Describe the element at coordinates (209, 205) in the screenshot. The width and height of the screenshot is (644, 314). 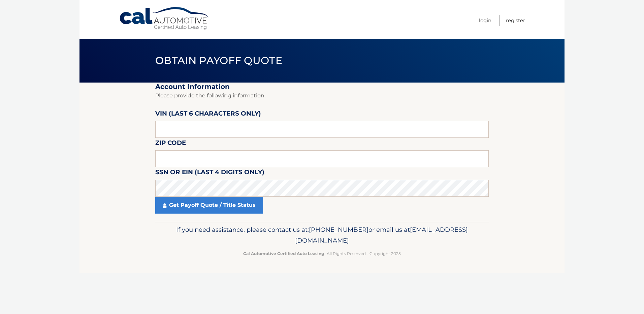
I see `a: Get Payoff Quote / Title Status` at that location.